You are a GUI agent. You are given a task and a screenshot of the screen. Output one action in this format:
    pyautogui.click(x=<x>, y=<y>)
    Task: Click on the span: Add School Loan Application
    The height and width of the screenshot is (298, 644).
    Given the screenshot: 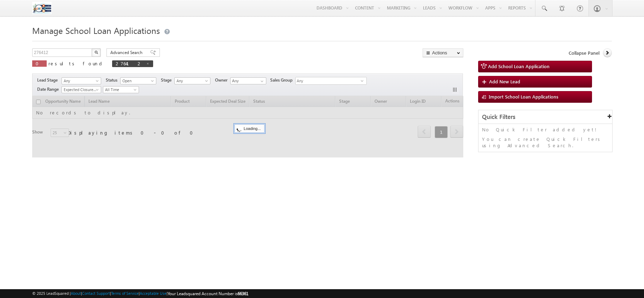 What is the action you would take?
    pyautogui.click(x=519, y=66)
    